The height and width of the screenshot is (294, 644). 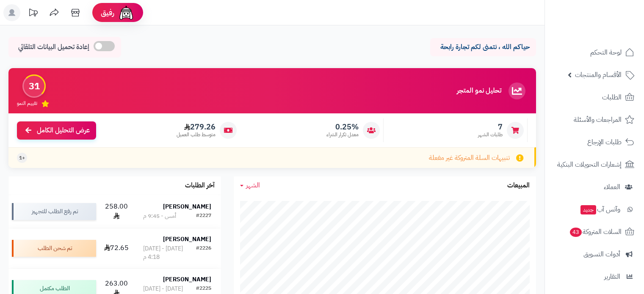 I want to click on a: أدوات التسويق, so click(x=594, y=254).